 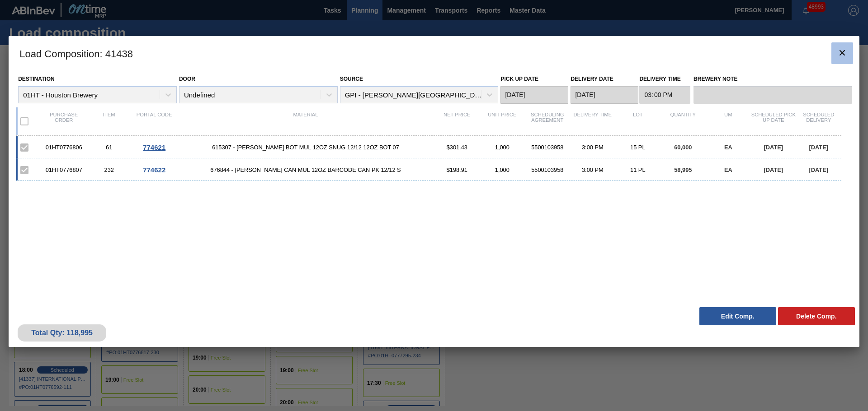 What do you see at coordinates (637, 121) in the screenshot?
I see `div: Lot` at bounding box center [637, 121].